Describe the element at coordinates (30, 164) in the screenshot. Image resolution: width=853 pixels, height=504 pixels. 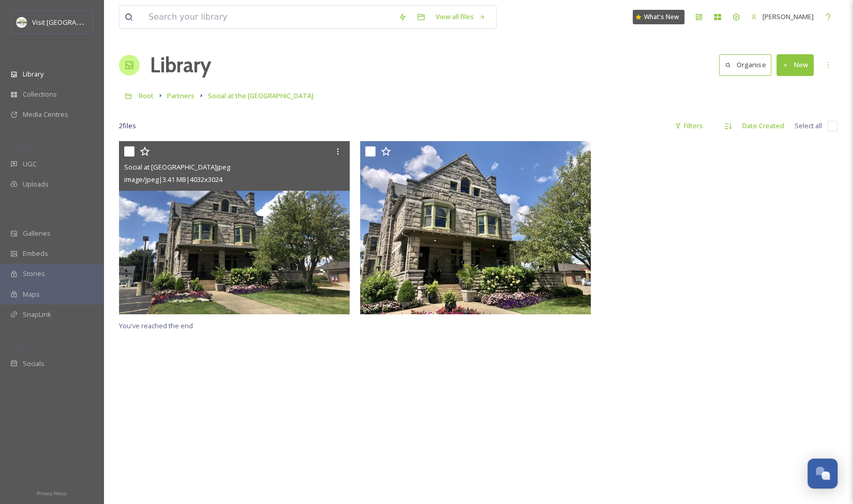
I see `span: UGC` at that location.